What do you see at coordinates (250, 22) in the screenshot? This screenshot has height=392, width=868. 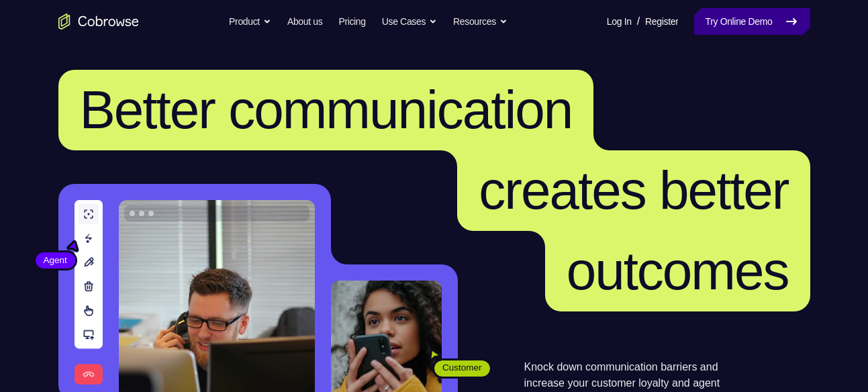 I see `button: Product` at bounding box center [250, 22].